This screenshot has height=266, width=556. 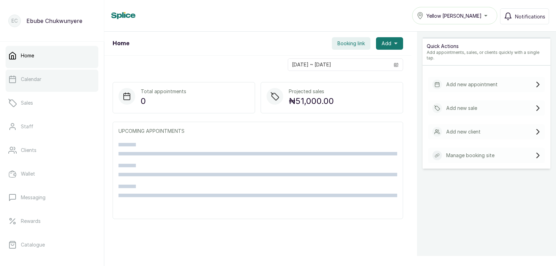 What do you see at coordinates (52, 245) in the screenshot?
I see `a: Catalogue` at bounding box center [52, 245].